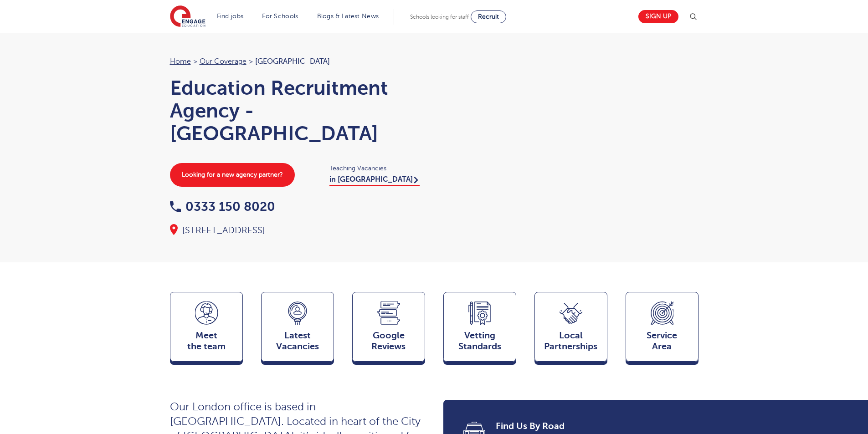 This screenshot has width=868, height=434. Describe the element at coordinates (662, 329) in the screenshot. I see `a: ServiceArea` at that location.